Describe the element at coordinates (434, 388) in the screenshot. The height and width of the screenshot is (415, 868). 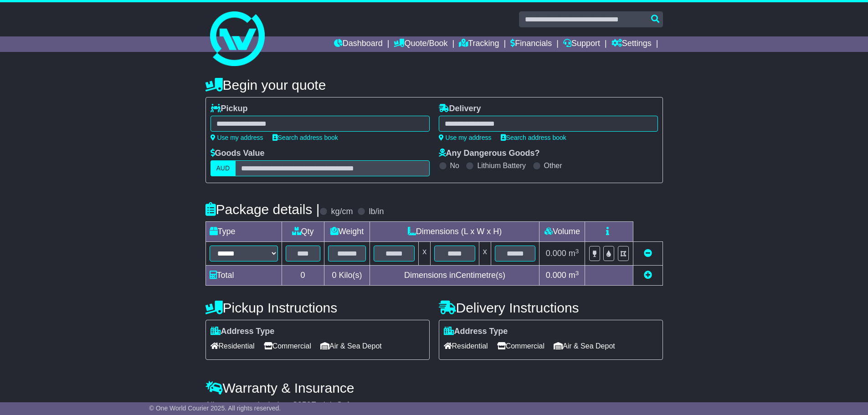
I see `h4: Warranty & Insurance` at that location.